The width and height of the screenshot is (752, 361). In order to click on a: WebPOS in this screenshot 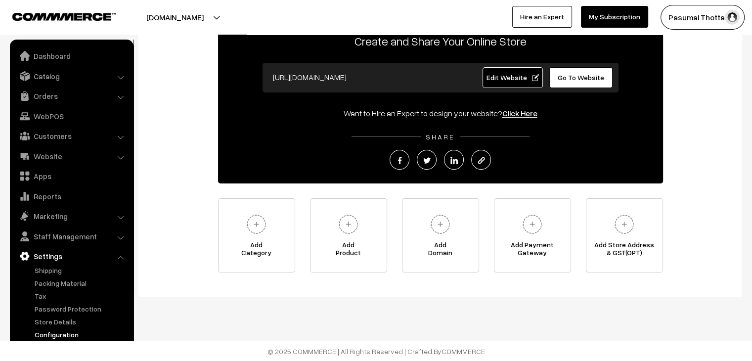, I will do `click(71, 116)`.